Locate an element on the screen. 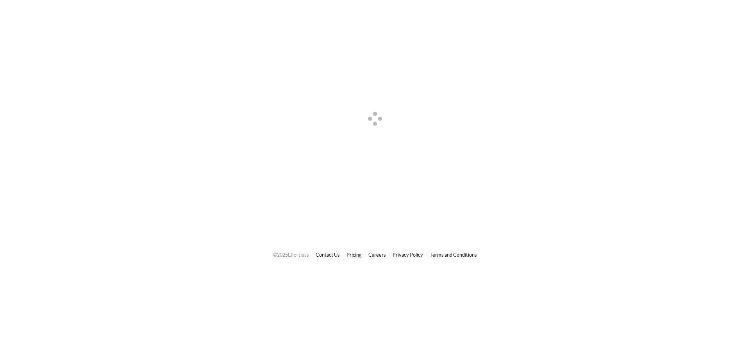 The image size is (750, 343). a: Terms and Conditions is located at coordinates (453, 255).